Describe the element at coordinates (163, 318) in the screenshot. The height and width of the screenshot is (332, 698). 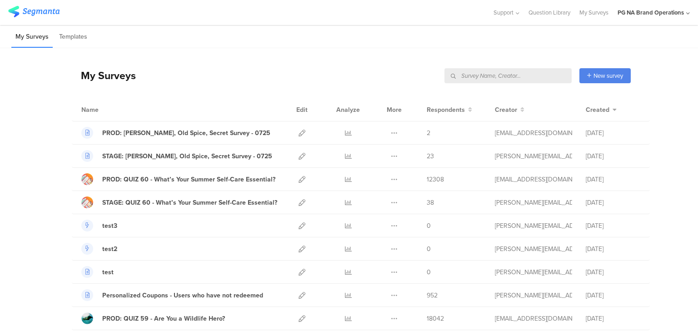
I see `div: PROD: QUIZ 59 - Are You a Wildlife Hero?` at that location.